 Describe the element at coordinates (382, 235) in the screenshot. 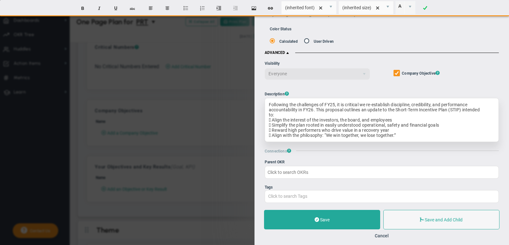

I see `button: Cancel` at that location.